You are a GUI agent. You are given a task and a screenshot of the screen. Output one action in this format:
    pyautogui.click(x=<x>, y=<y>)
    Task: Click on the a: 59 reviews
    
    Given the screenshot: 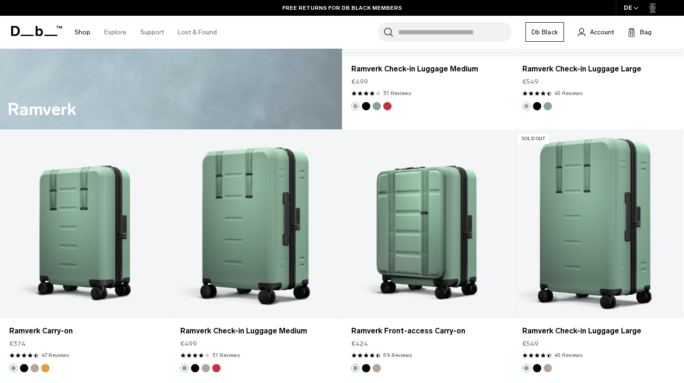 What is the action you would take?
    pyautogui.click(x=398, y=355)
    